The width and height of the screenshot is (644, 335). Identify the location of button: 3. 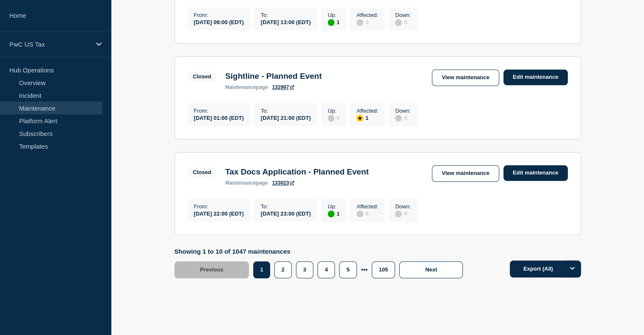
(304, 270).